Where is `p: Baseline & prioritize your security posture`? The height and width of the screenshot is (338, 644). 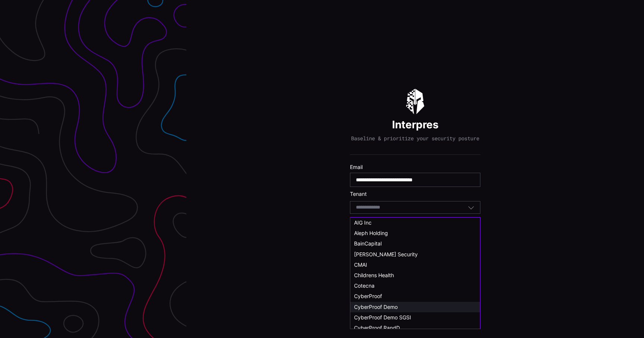
p: Baseline & prioritize your security posture is located at coordinates (415, 138).